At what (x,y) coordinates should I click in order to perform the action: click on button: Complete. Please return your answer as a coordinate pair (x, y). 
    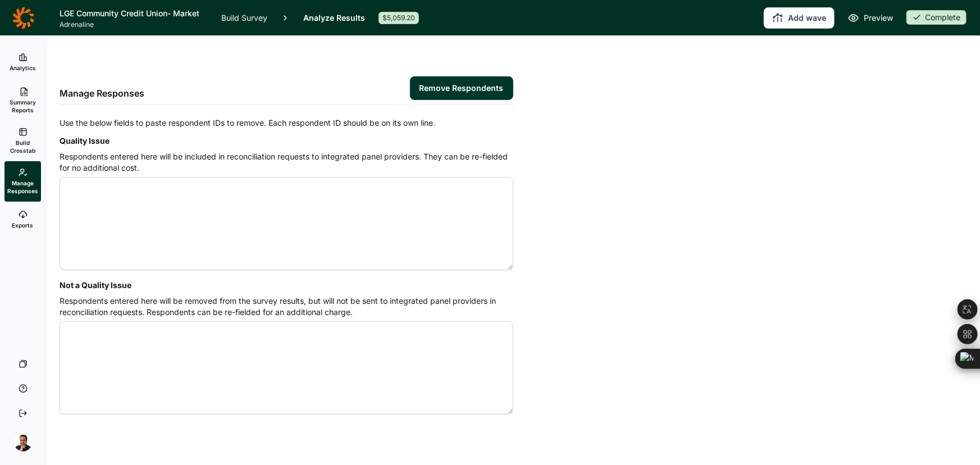
    Looking at the image, I should click on (936, 18).